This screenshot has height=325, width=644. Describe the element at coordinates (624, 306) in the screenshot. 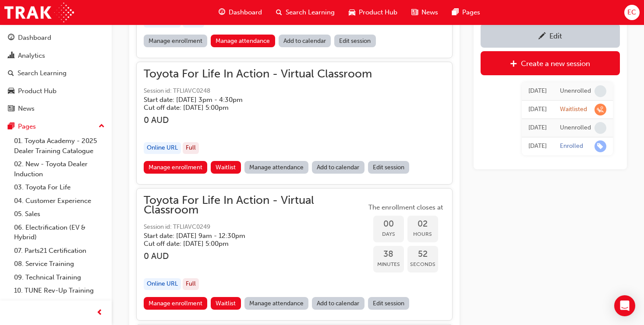

I see `div: Open Intercom Messenger` at that location.